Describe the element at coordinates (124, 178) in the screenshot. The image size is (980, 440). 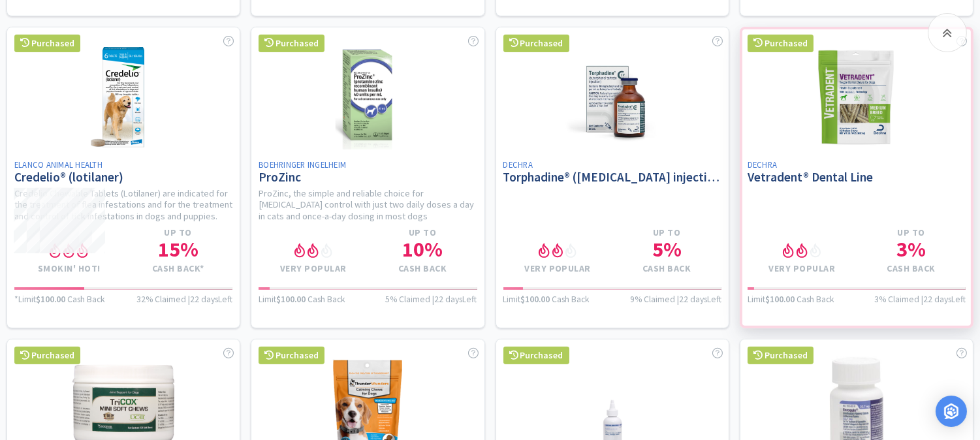
I see `a: PurchasedElanco Animal HealthCredelio® (lotilaner)Credelio Chewable Tablets (Lotilaner) are indic...` at that location.